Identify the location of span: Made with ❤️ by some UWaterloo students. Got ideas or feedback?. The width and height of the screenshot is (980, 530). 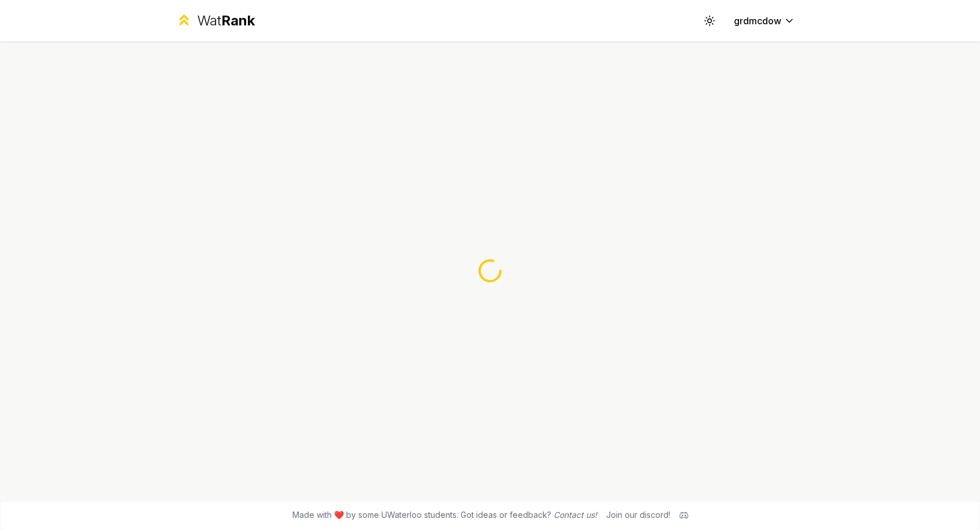
(444, 515).